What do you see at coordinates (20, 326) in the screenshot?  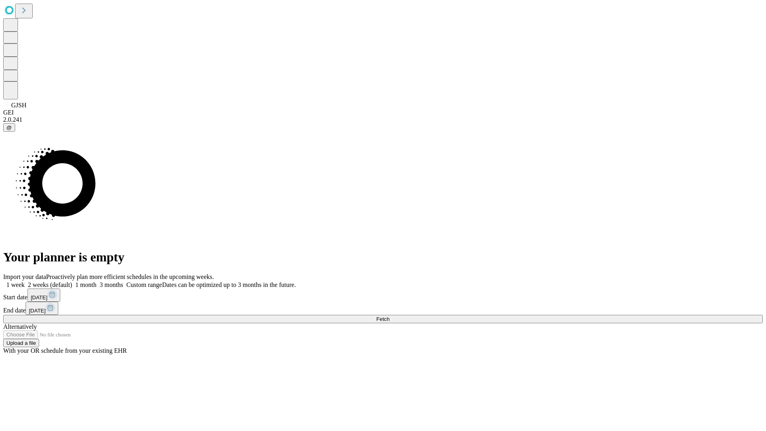 I see `span: Alternatively` at bounding box center [20, 326].